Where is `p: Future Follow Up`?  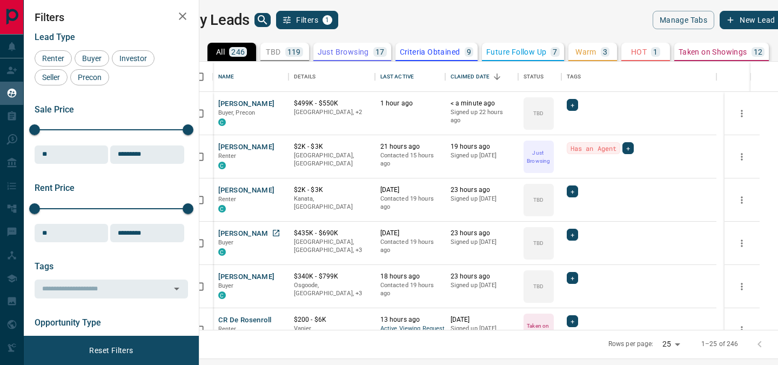
p: Future Follow Up is located at coordinates (516, 52).